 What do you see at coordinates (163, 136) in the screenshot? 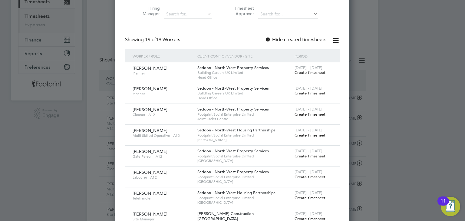
I see `span: Multi Skilled Operative - A12` at bounding box center [163, 136].